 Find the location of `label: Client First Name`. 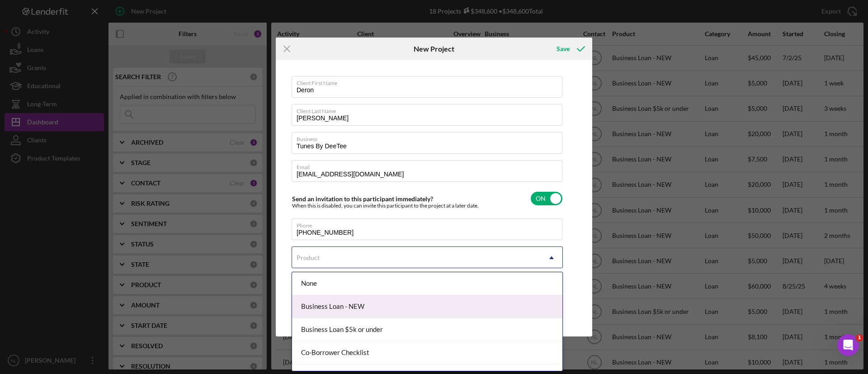

label: Client First Name is located at coordinates (430, 81).